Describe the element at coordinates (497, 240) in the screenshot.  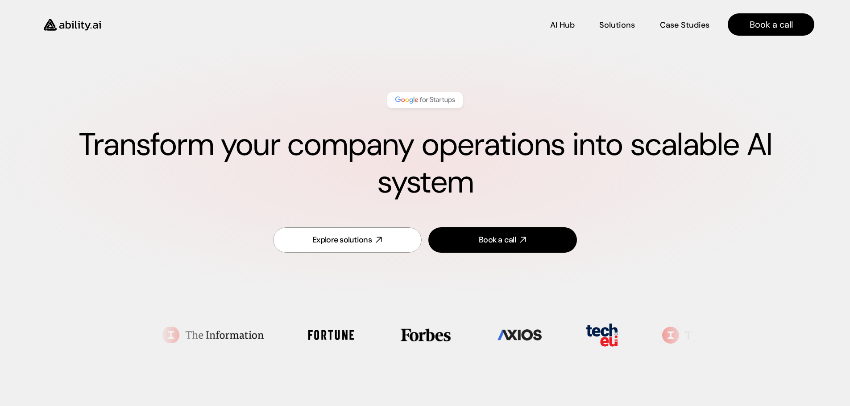
I see `div: Book a call` at that location.